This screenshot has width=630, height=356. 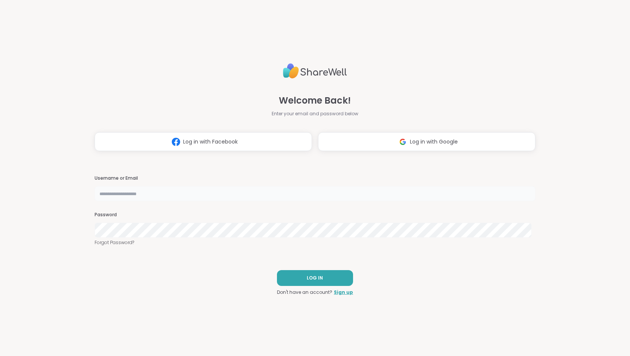 I want to click on span: Enter your email and password below, so click(x=315, y=114).